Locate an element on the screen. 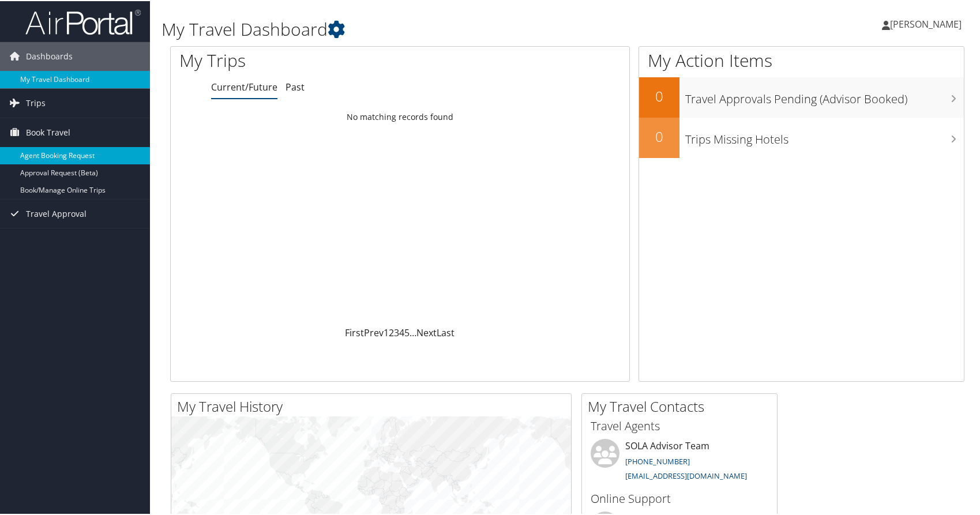  a: 4 is located at coordinates (402, 332).